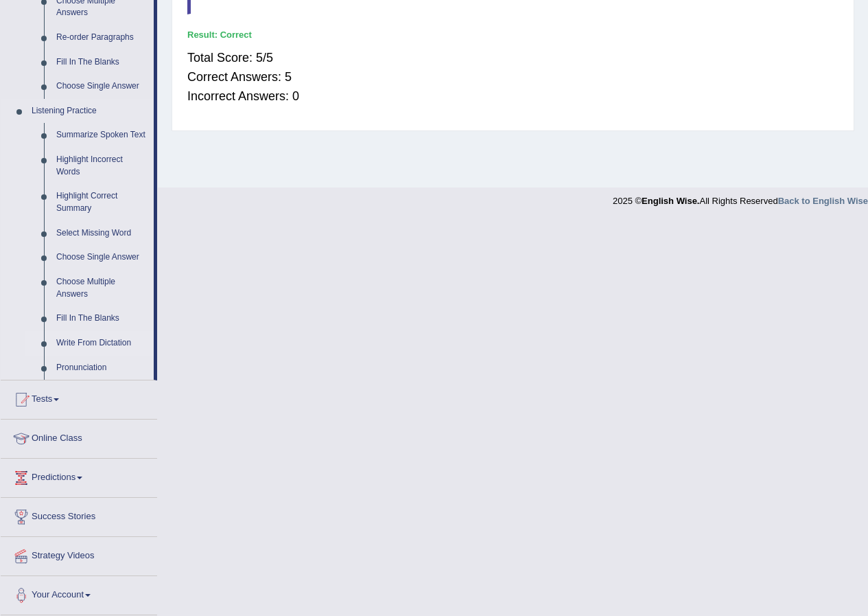 Image resolution: width=868 pixels, height=616 pixels. What do you see at coordinates (79, 515) in the screenshot?
I see `a: Success Stories` at bounding box center [79, 515].